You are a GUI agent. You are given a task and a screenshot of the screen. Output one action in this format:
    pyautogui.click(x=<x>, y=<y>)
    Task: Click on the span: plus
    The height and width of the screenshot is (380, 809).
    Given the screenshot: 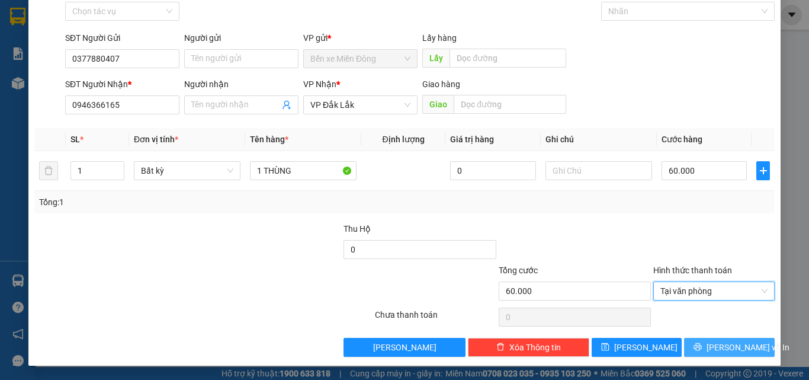 What is the action you would take?
    pyautogui.click(x=763, y=171)
    